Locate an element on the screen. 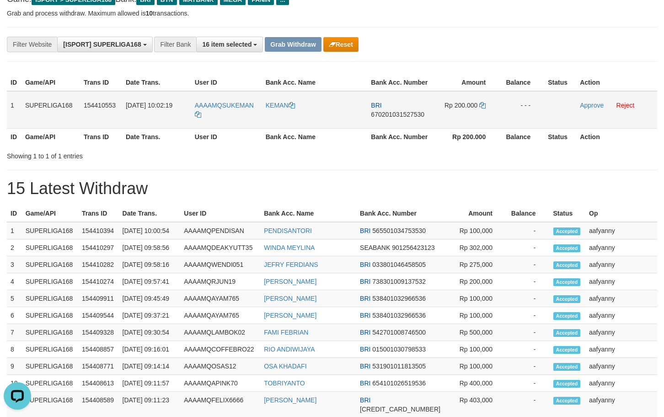 The width and height of the screenshot is (664, 417). span: Copy 616301004351506 to clipboard is located at coordinates (400, 409).